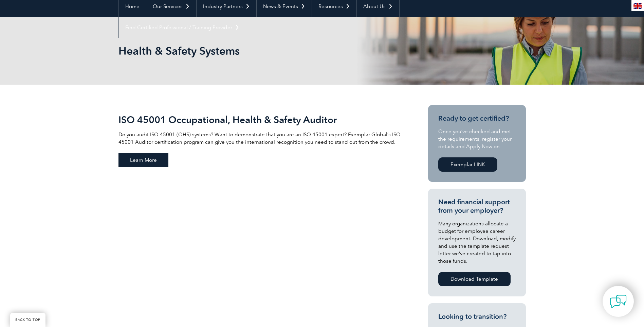 This screenshot has width=644, height=327. I want to click on a: Exemplar LINK, so click(468, 164).